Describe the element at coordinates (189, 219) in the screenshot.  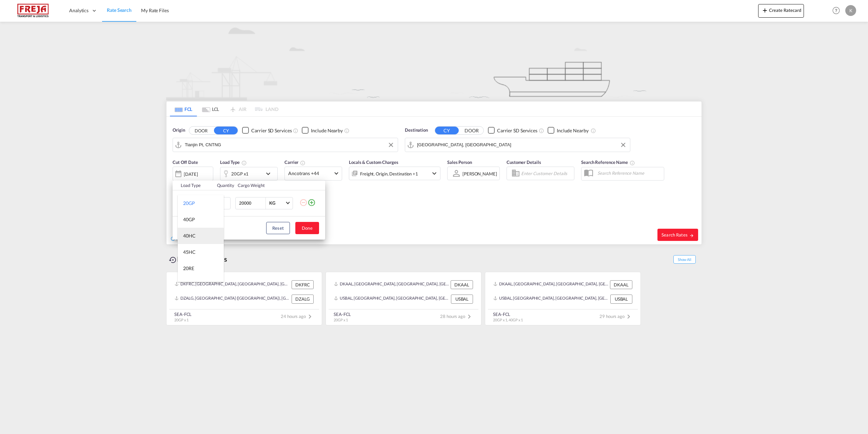
I see `div: 40GP` at that location.